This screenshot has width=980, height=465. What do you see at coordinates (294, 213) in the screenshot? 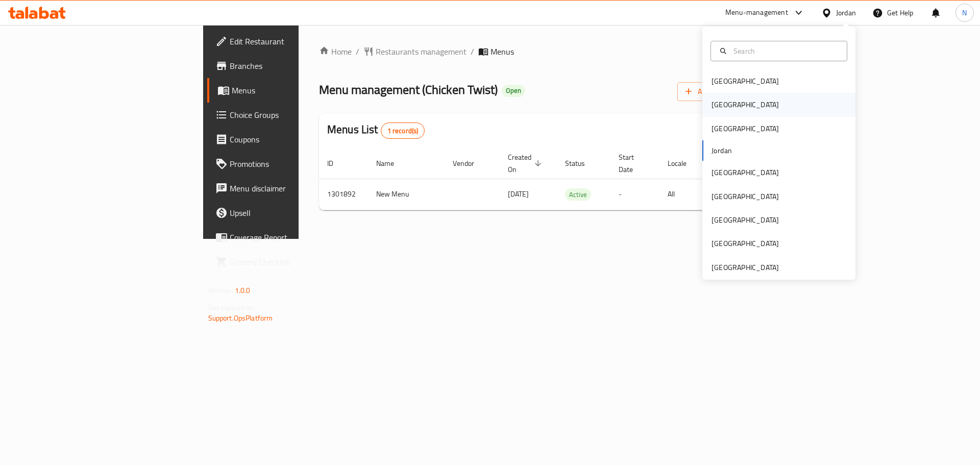
I see `span: Upsell` at bounding box center [294, 213].